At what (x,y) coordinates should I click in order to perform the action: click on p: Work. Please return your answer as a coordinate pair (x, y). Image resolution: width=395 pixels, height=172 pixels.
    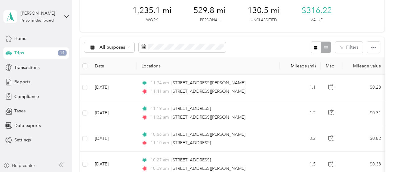
    Looking at the image, I should click on (152, 20).